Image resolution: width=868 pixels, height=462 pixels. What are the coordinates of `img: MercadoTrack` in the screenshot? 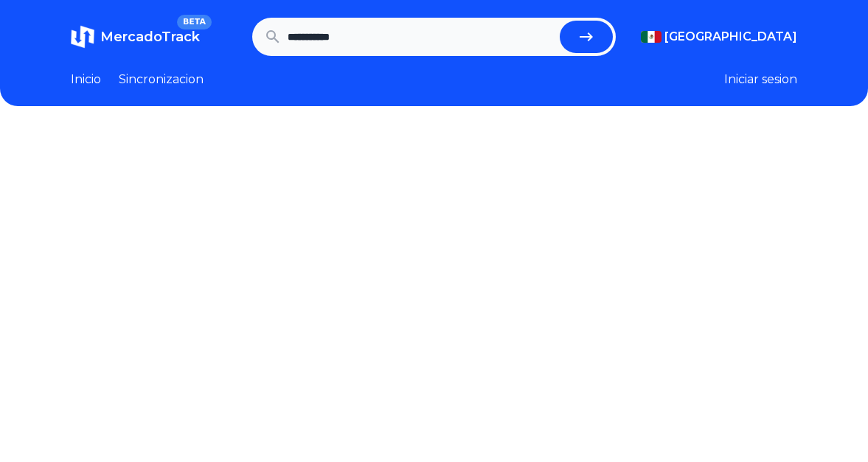 It's located at (83, 36).